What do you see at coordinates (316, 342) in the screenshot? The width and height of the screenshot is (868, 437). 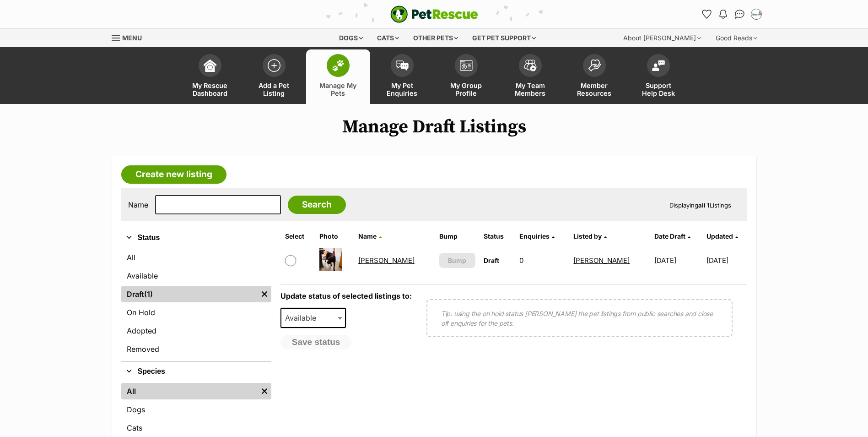 I see `button: Save status` at bounding box center [316, 342].